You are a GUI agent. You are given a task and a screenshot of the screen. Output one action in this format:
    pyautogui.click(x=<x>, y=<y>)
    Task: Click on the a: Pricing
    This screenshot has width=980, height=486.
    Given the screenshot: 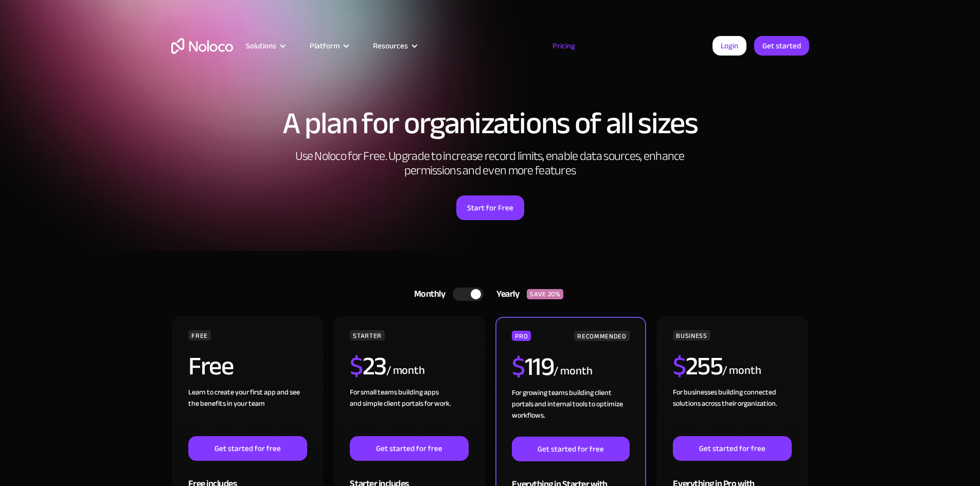 What is the action you would take?
    pyautogui.click(x=564, y=46)
    